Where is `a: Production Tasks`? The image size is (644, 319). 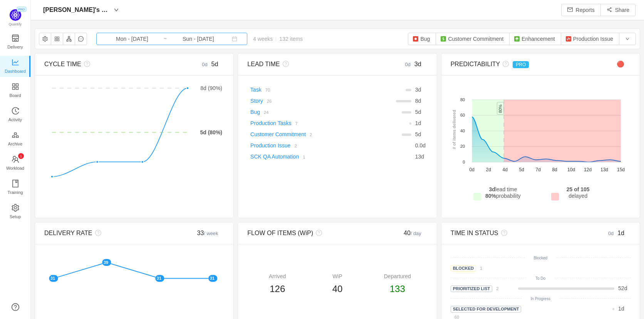 a: Production Tasks is located at coordinates (271, 124).